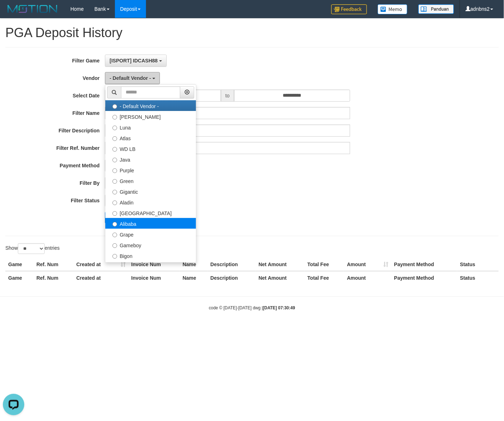 The height and width of the screenshot is (421, 504). I want to click on h1: PGA Deposit History, so click(252, 32).